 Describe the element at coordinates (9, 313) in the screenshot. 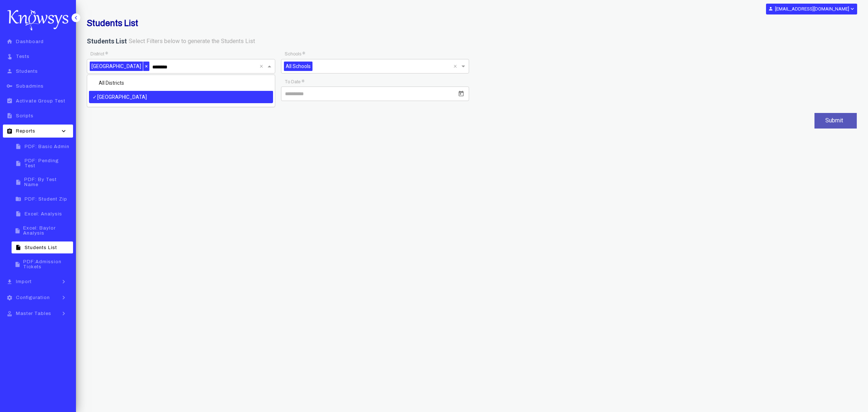

I see `i: approval` at that location.